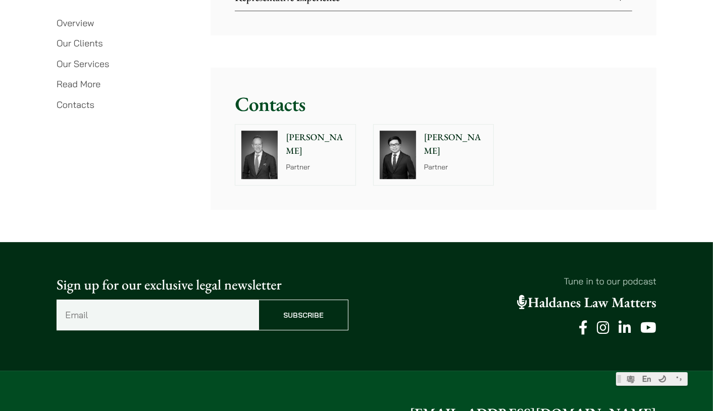 Image resolution: width=713 pixels, height=411 pixels. Describe the element at coordinates (303, 315) in the screenshot. I see `input: Subscribe` at that location.